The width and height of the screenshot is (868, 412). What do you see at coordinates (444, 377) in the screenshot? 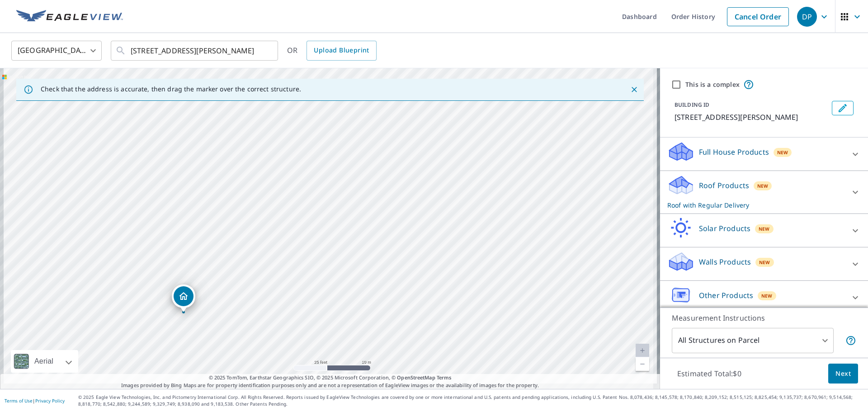
I see `a: Terms` at bounding box center [444, 377].